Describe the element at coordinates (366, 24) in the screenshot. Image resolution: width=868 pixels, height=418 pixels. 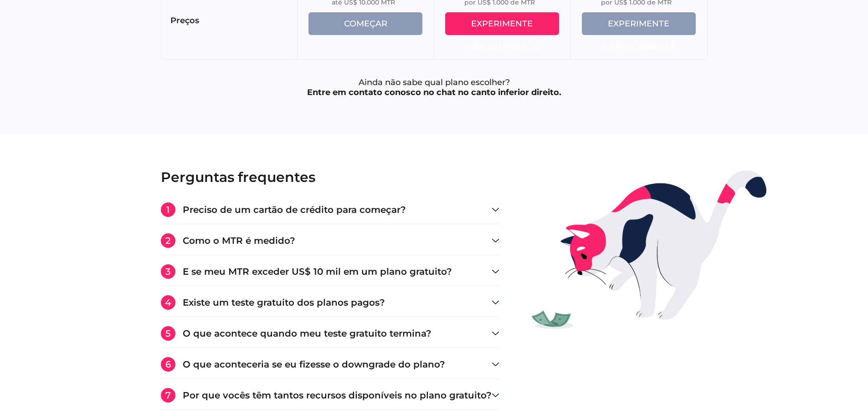
I see `font: Começar` at that location.